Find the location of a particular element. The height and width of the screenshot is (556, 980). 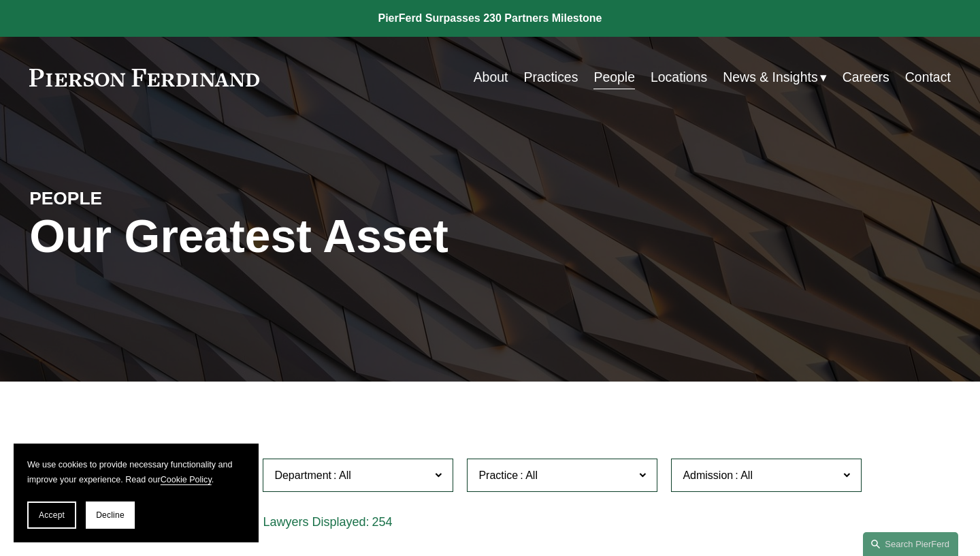

a: About is located at coordinates (491, 77).